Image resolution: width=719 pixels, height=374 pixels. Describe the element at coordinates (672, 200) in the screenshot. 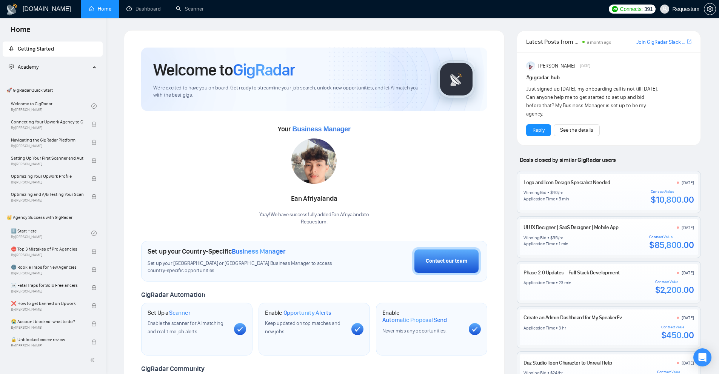

I see `div: $10,800.00` at that location.